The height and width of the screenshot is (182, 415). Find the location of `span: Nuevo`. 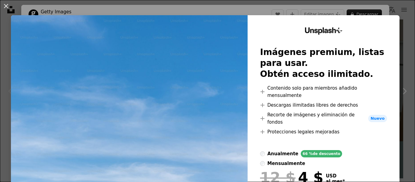

span: Nuevo is located at coordinates (378, 119).